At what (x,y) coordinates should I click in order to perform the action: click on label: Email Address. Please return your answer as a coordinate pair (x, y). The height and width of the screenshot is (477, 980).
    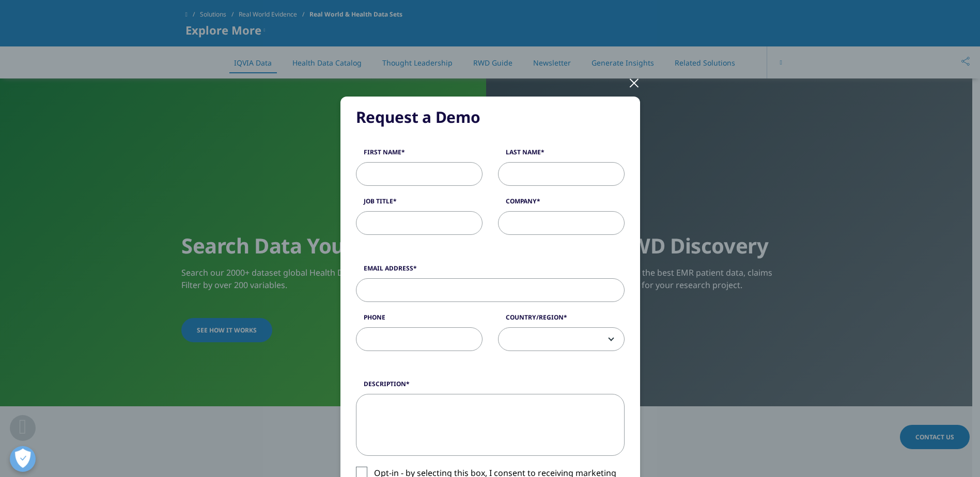
    Looking at the image, I should click on (490, 271).